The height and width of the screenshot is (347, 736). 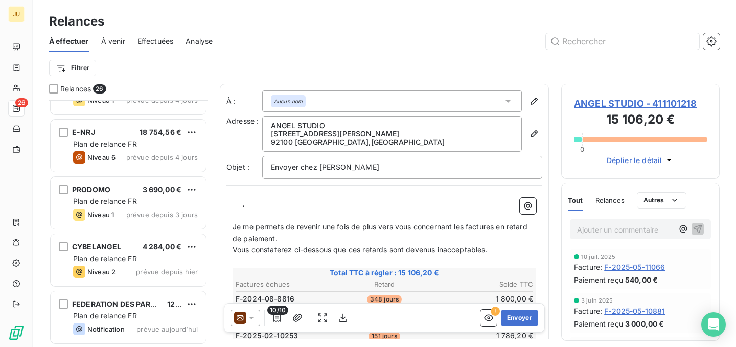 What do you see at coordinates (278, 310) in the screenshot?
I see `span: 10/10` at bounding box center [278, 310].